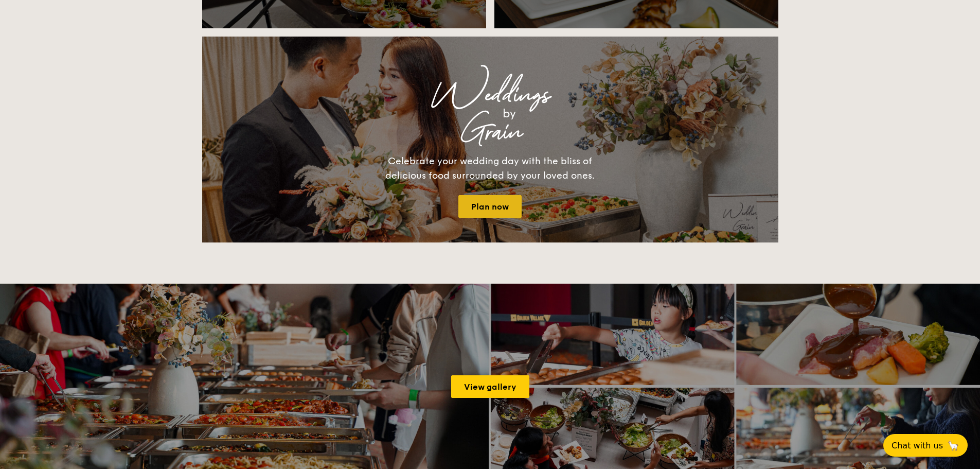 The image size is (980, 469). I want to click on a: View gallery, so click(490, 387).